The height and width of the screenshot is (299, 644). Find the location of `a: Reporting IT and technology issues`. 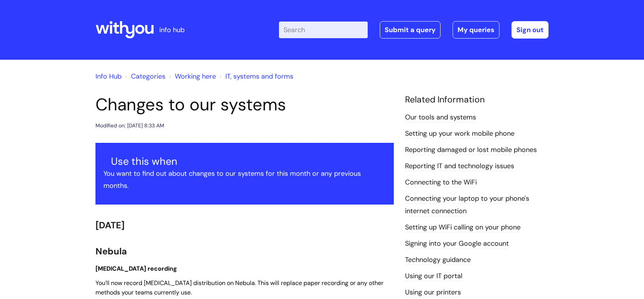

a: Reporting IT and technology issues is located at coordinates (459, 167).